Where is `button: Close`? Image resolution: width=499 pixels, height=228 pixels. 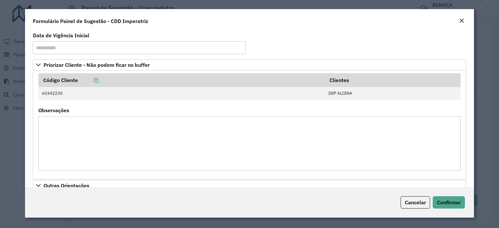
button: Close is located at coordinates (462, 21).